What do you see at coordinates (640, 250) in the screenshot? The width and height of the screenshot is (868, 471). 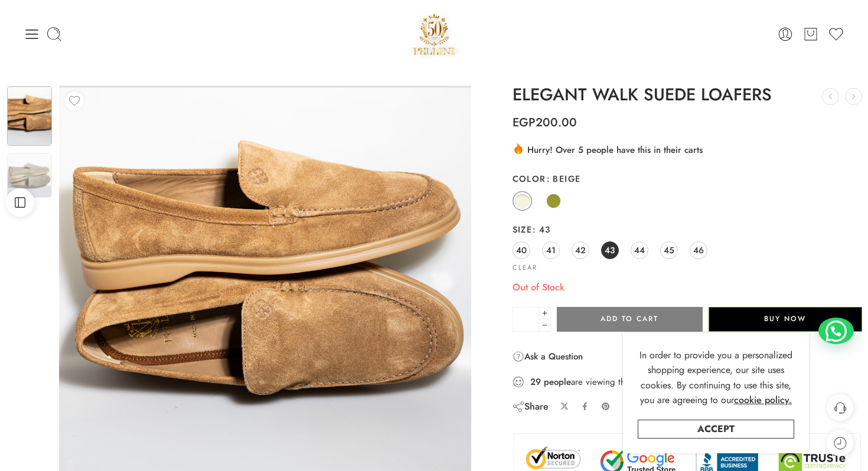 I see `span: 44` at bounding box center [640, 250].